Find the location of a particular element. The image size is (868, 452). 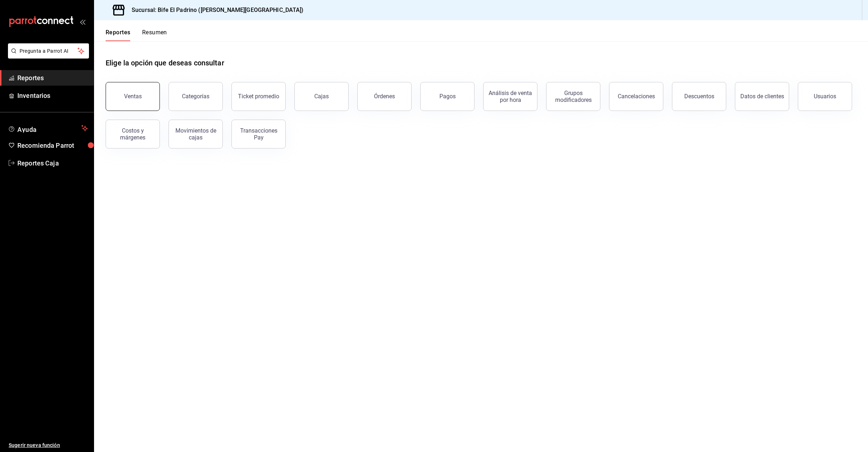

button: Pagos is located at coordinates (447, 96).